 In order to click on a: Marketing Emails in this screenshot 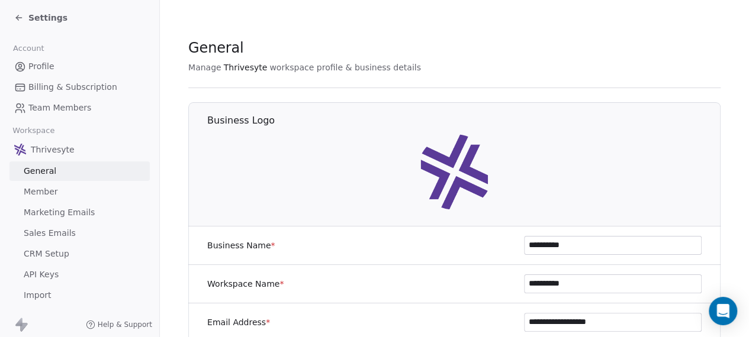, I will do `click(79, 212)`.